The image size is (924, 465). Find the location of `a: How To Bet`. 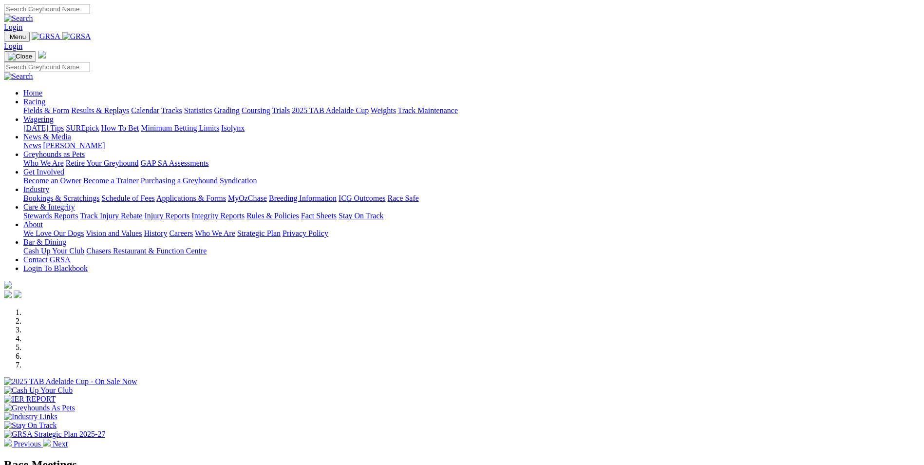

a: How To Bet is located at coordinates (120, 128).